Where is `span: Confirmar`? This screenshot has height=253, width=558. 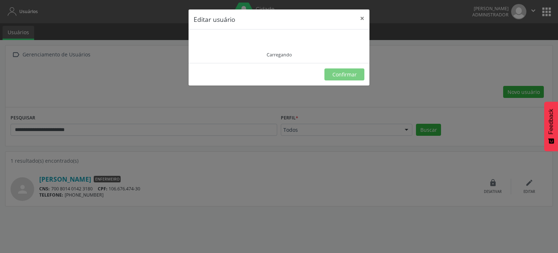
span: Confirmar is located at coordinates (344, 74).